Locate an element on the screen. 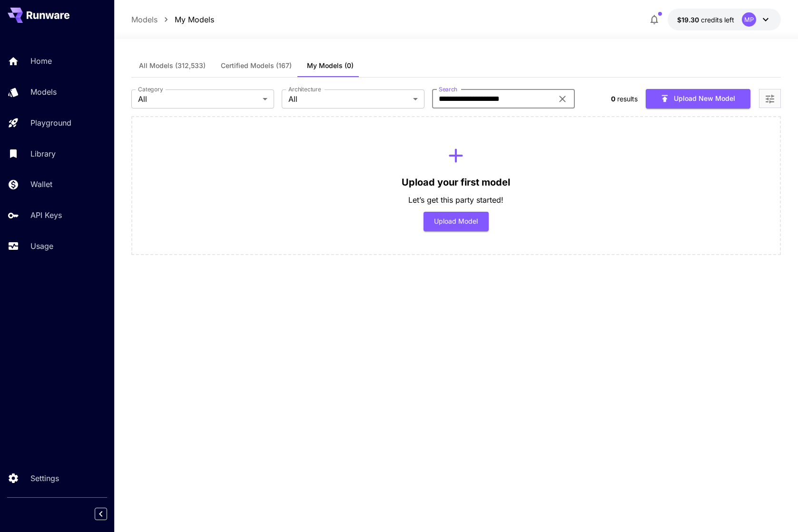 This screenshot has height=532, width=798. span: results is located at coordinates (627, 98).